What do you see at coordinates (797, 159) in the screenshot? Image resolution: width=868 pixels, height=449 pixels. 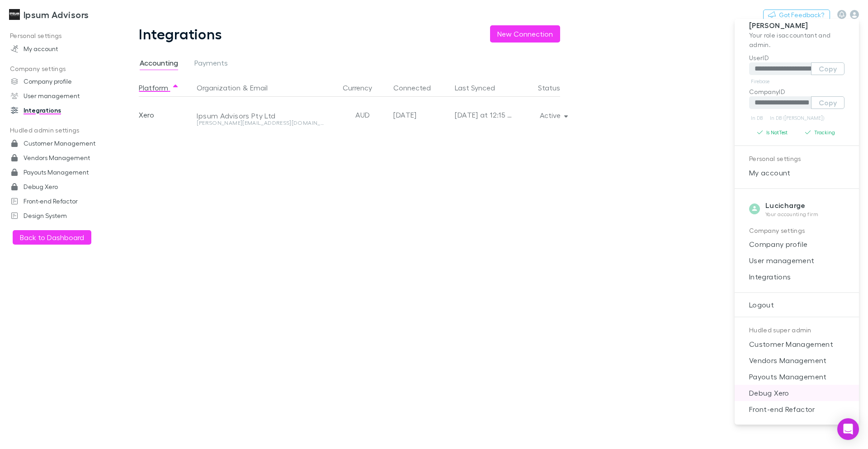 I see `p: Personal settings` at bounding box center [797, 159].